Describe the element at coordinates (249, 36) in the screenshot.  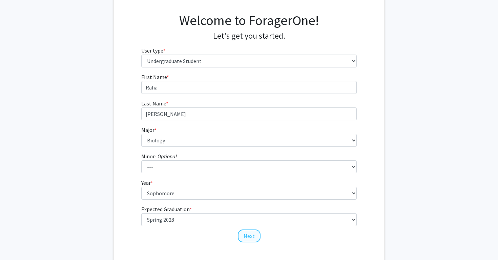
I see `h4: Let's get you started.` at that location.